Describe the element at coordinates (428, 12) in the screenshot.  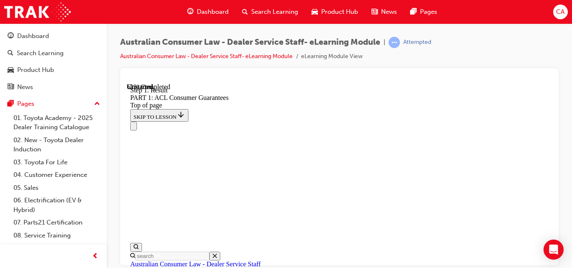
I see `span: Pages` at that location.